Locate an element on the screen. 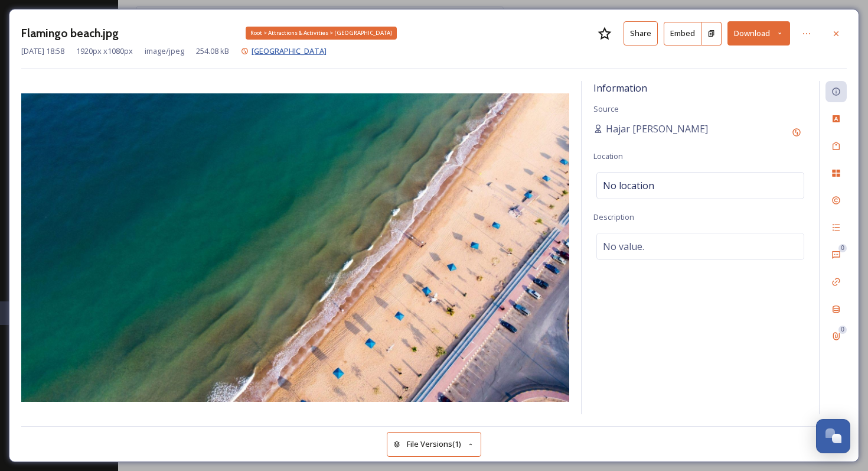 The width and height of the screenshot is (868, 471). span: image/jpeg is located at coordinates (164, 51).